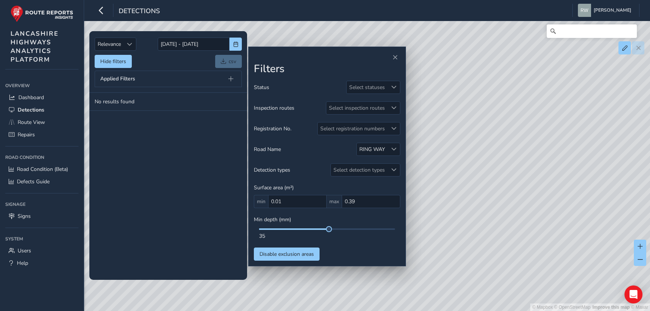 The width and height of the screenshot is (650, 311). What do you see at coordinates (42, 169) in the screenshot?
I see `span: Road Condition (Beta)` at bounding box center [42, 169].